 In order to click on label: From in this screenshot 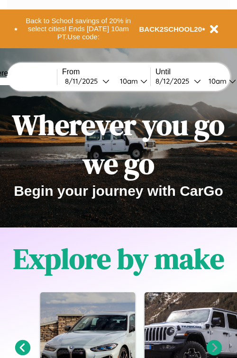, I will do `click(106, 72)`.